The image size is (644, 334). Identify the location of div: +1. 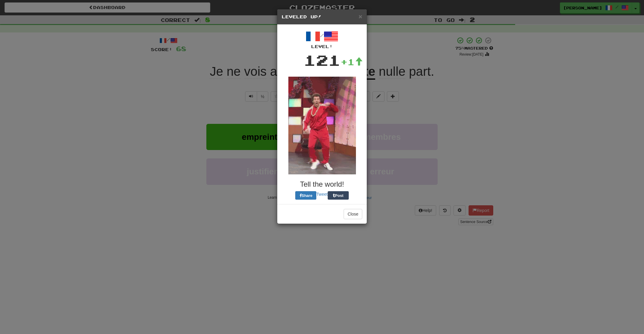
(352, 62).